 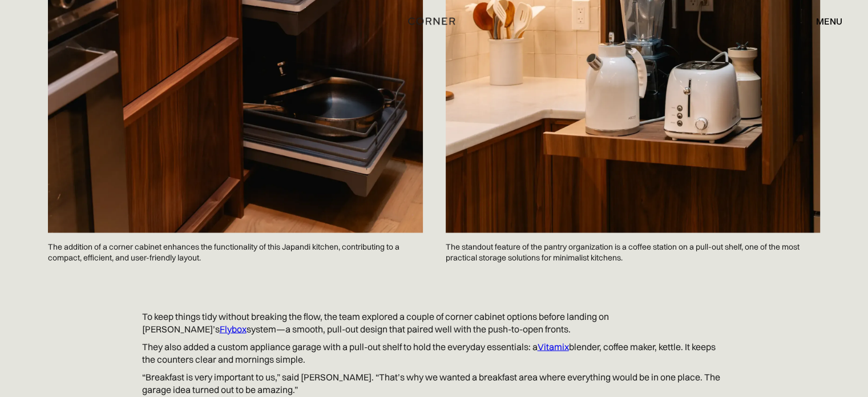 What do you see at coordinates (233, 329) in the screenshot?
I see `a: Flybox` at bounding box center [233, 329].